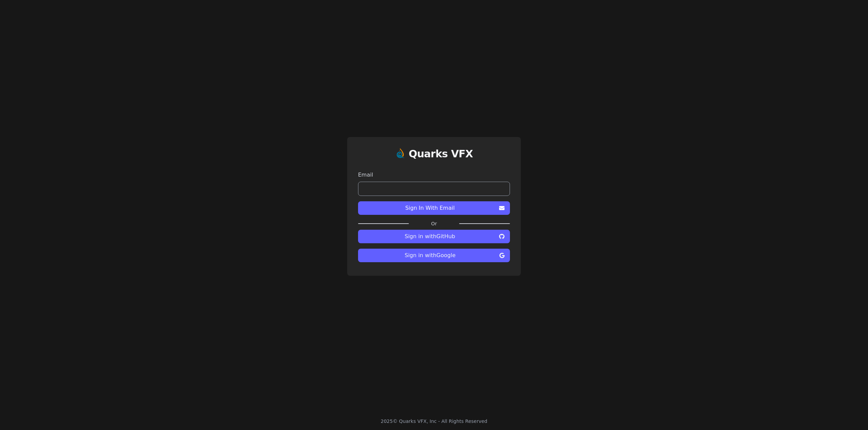 Image resolution: width=868 pixels, height=430 pixels. What do you see at coordinates (440, 157) in the screenshot?
I see `a: Quarks VFX` at bounding box center [440, 157].